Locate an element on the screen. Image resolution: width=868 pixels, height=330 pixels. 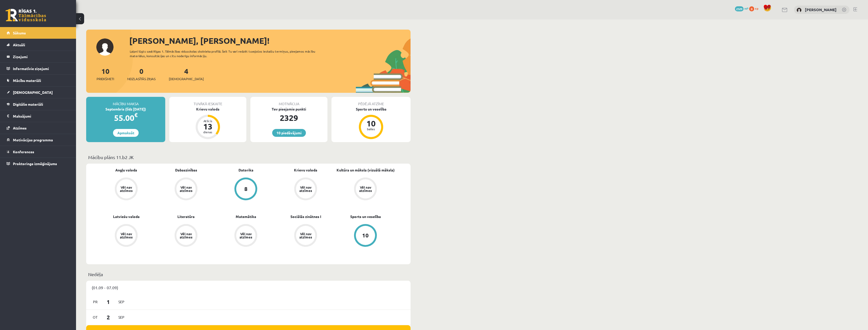
div: Sports un veselība is located at coordinates (371, 109).